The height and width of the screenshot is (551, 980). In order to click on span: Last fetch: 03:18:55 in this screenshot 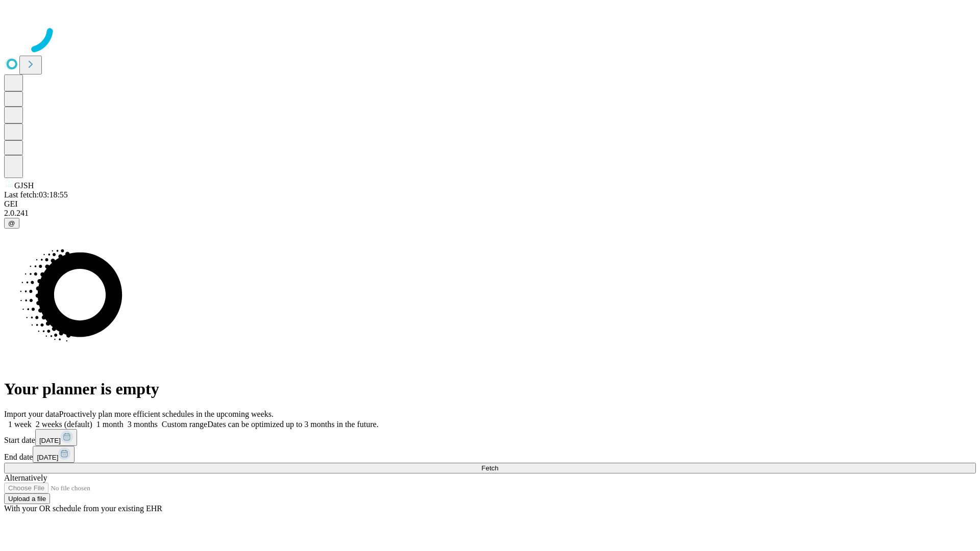, I will do `click(36, 194)`.